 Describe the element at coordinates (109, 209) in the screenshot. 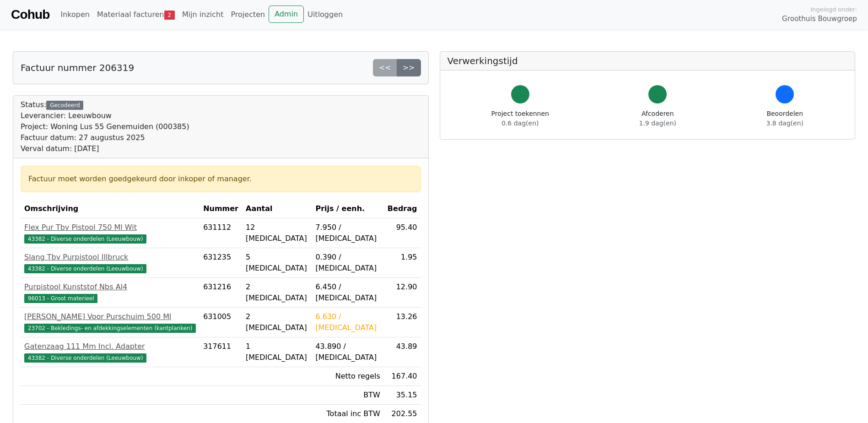

I see `th: Omschrijving` at that location.